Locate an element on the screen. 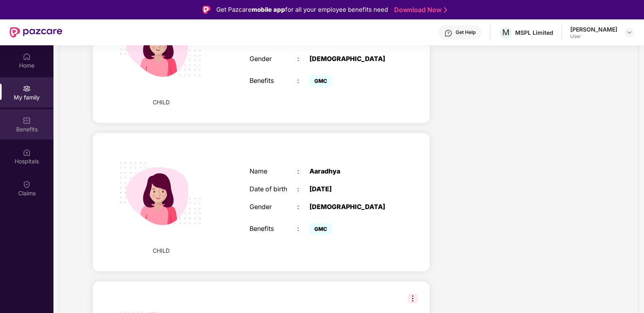  div: User is located at coordinates (594, 37).